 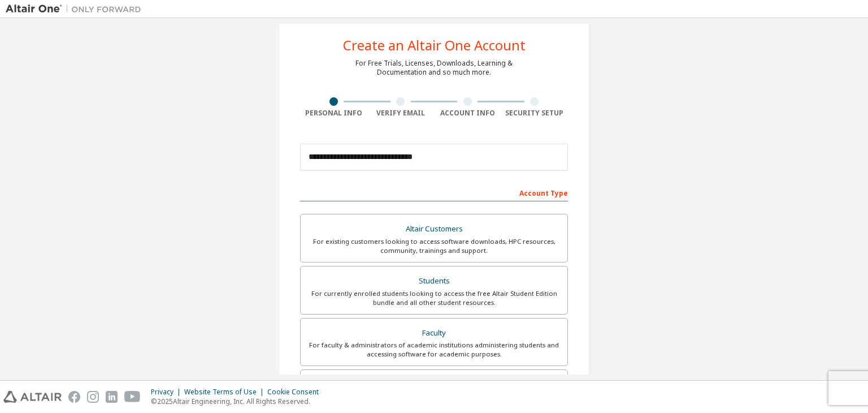 I want to click on div: Altair Customers, so click(x=434, y=229).